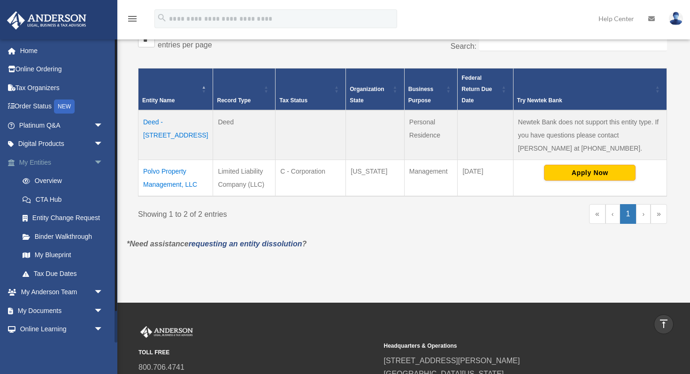 This screenshot has height=374, width=690. What do you see at coordinates (597, 214) in the screenshot?
I see `a: First` at bounding box center [597, 214].